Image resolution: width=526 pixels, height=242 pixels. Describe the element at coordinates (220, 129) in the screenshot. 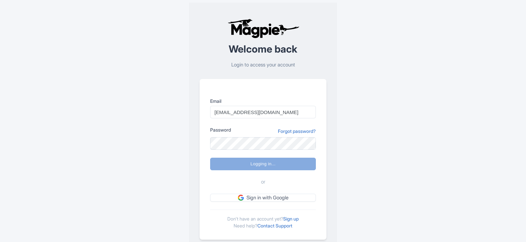

I see `label: Password` at that location.